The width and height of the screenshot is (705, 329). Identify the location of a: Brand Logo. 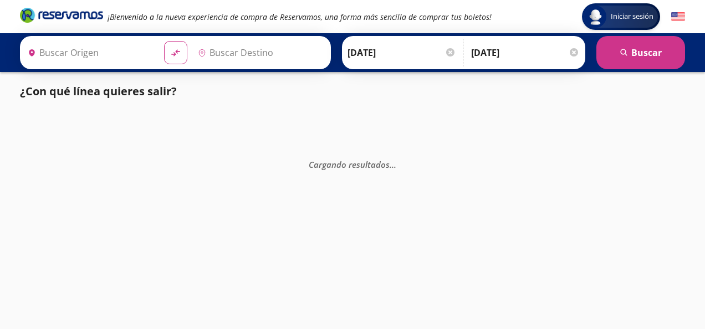
(62, 17).